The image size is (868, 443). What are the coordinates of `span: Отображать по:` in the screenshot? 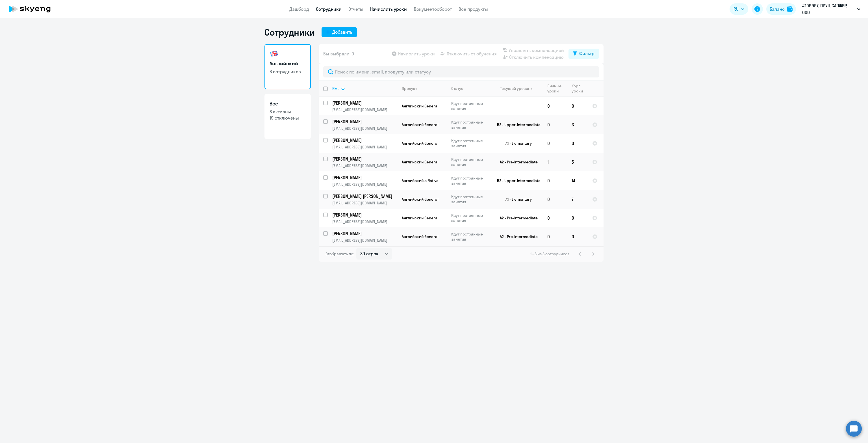 It's located at (340, 254).